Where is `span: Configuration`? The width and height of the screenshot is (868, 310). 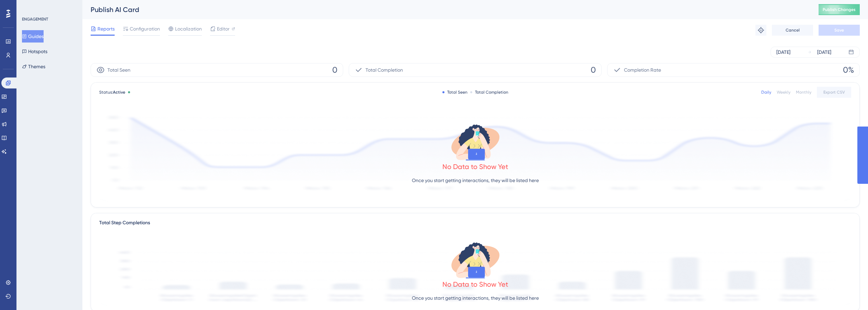 span: Configuration is located at coordinates (145, 29).